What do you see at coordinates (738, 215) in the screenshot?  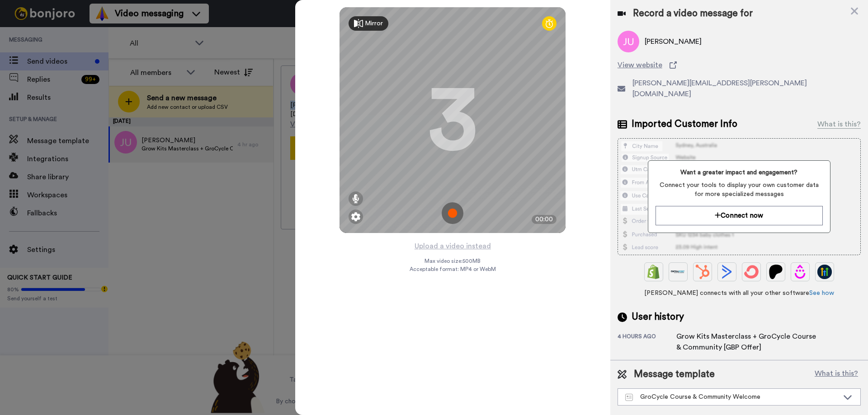 I see `button: Connect now` at bounding box center [738, 215].